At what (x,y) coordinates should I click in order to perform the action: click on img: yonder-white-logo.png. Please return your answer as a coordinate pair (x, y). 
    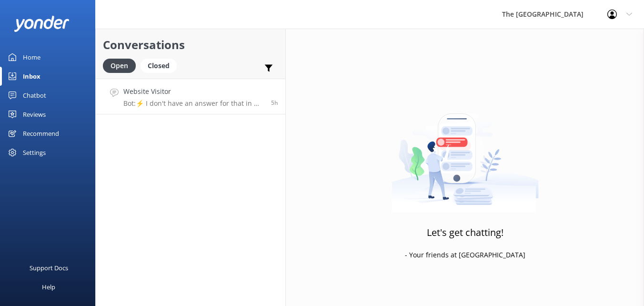
    Looking at the image, I should click on (42, 23).